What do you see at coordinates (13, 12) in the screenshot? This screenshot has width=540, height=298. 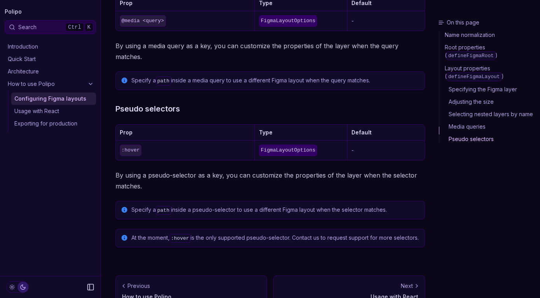 I see `a: Polipo` at bounding box center [13, 12].